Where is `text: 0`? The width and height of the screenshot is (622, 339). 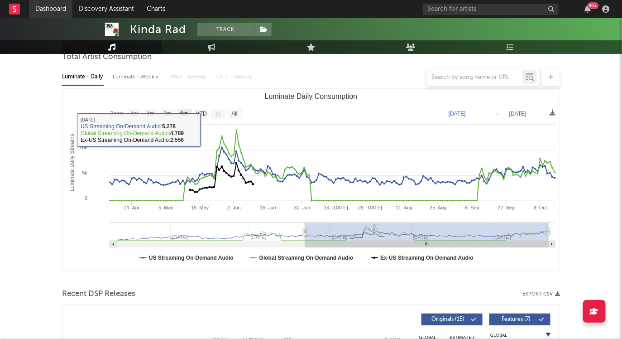
text: 0 is located at coordinates (86, 198).